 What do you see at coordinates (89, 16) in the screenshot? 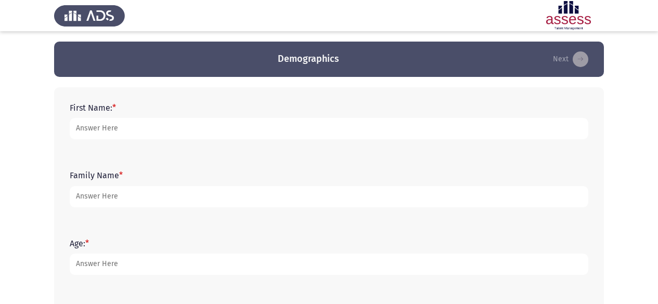
I see `img: Assess Talent Management logo` at bounding box center [89, 16].